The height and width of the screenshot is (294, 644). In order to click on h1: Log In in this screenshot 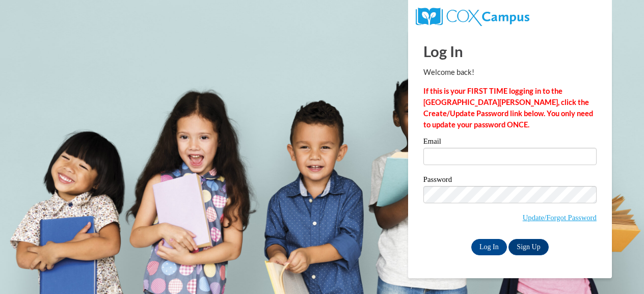, I will do `click(510, 51)`.